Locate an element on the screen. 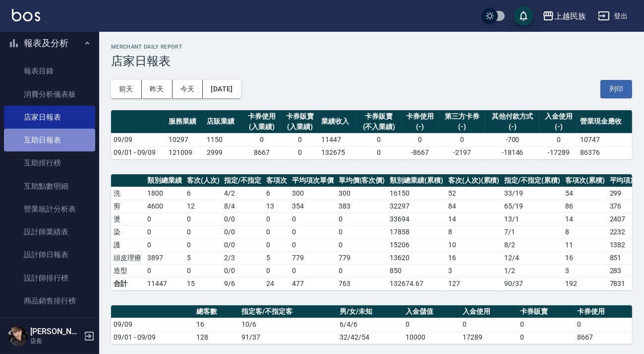  td: 86376 is located at coordinates (605, 153).